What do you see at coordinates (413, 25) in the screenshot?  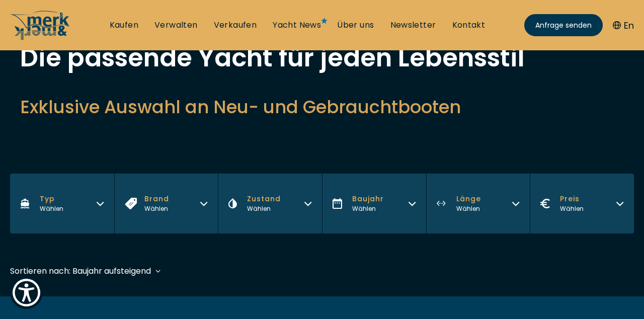 I see `a: Newsletter` at bounding box center [413, 25].